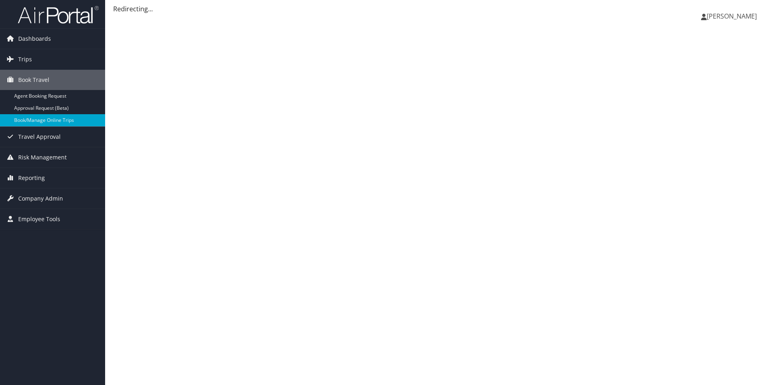  What do you see at coordinates (58, 15) in the screenshot?
I see `img: airportal-logo.png` at bounding box center [58, 15].